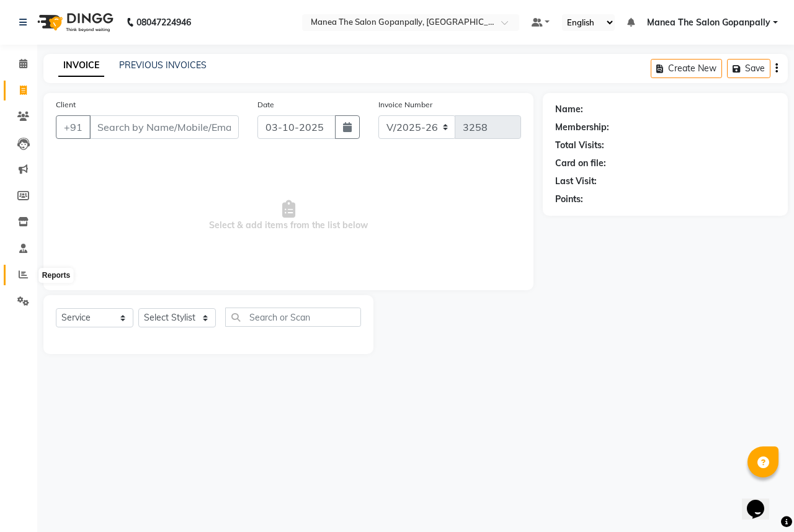 The height and width of the screenshot is (532, 794). Describe the element at coordinates (164, 22) in the screenshot. I see `b: 08047224946` at that location.